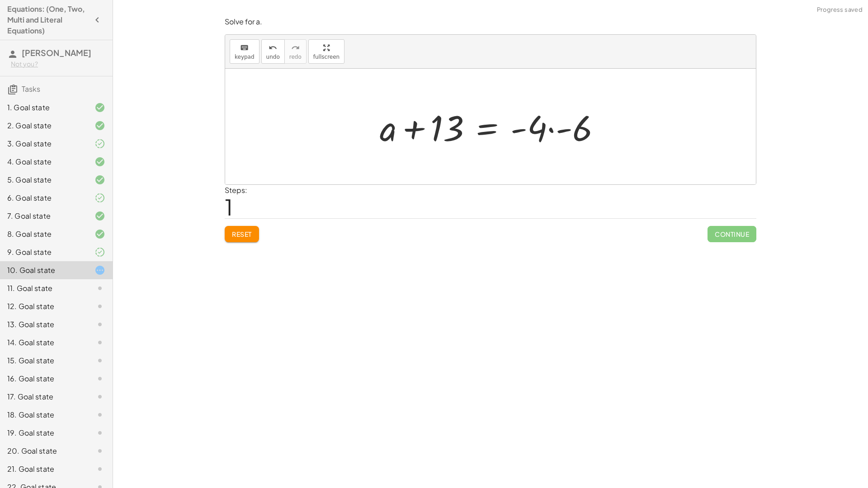 The width and height of the screenshot is (868, 488). What do you see at coordinates (43, 270) in the screenshot?
I see `div: 10. Goal state` at bounding box center [43, 270].